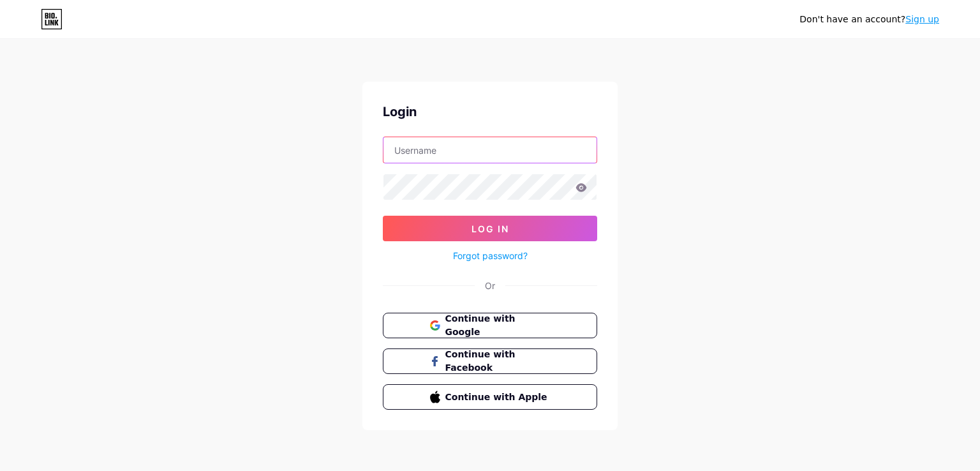  I want to click on a: Continue with Facebook, so click(490, 361).